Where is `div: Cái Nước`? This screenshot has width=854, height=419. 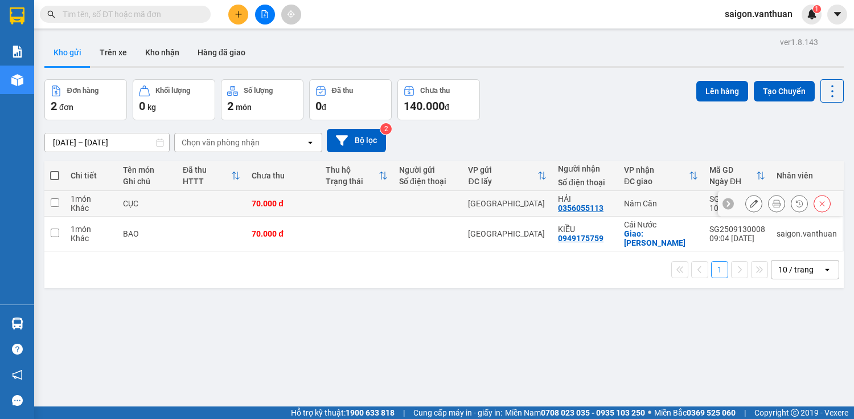 div: Cái Nước is located at coordinates (661, 224).